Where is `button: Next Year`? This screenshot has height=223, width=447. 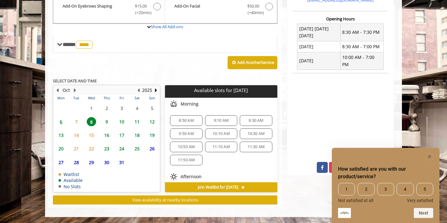
button: Next Year is located at coordinates (156, 90).